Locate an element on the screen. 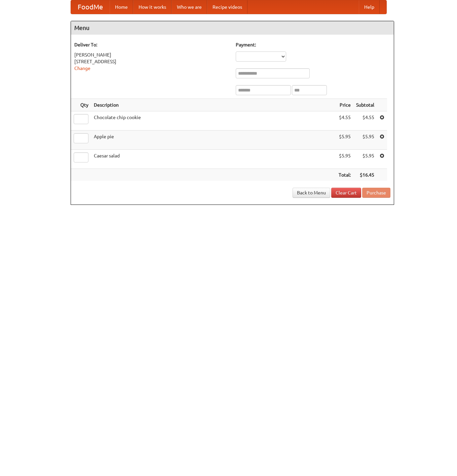 This screenshot has height=476, width=457. a: How it works is located at coordinates (152, 7).